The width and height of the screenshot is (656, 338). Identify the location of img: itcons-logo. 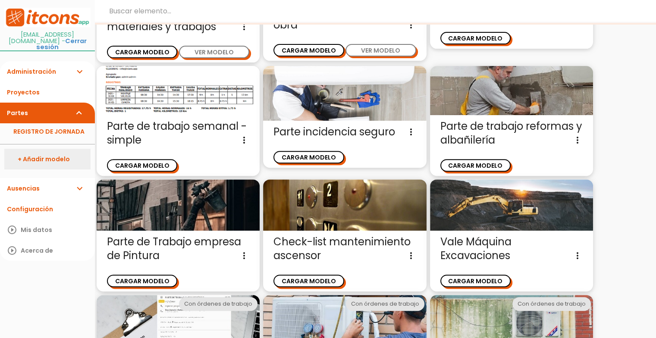
(47, 17).